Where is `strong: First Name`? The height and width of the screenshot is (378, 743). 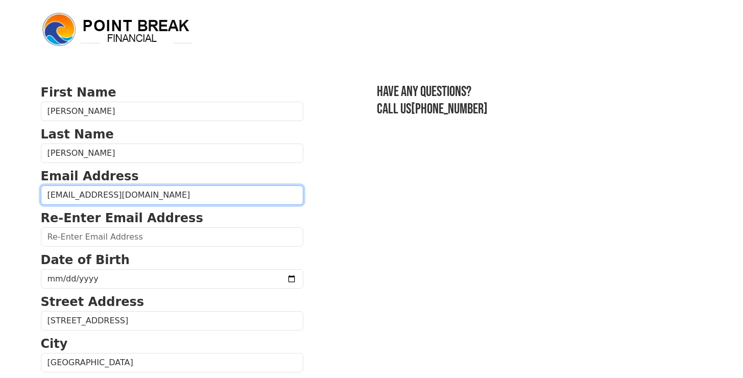 strong: First Name is located at coordinates (79, 92).